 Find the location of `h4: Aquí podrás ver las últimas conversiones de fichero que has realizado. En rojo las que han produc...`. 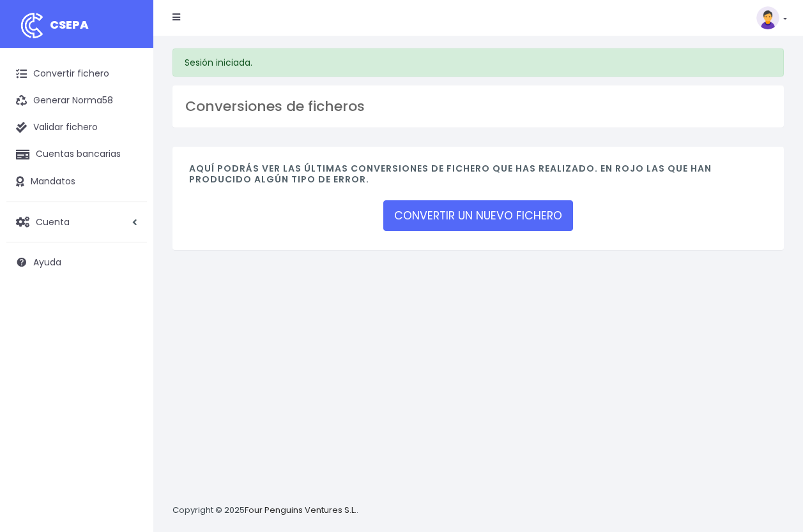

h4: Aquí podrás ver las últimas conversiones de fichero que has realizado. En rojo las que han produc... is located at coordinates (478, 178).